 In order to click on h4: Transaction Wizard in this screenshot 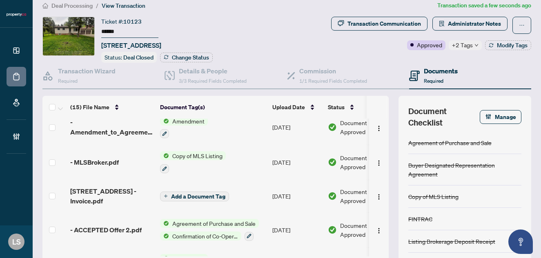, I will do `click(87, 71)`.